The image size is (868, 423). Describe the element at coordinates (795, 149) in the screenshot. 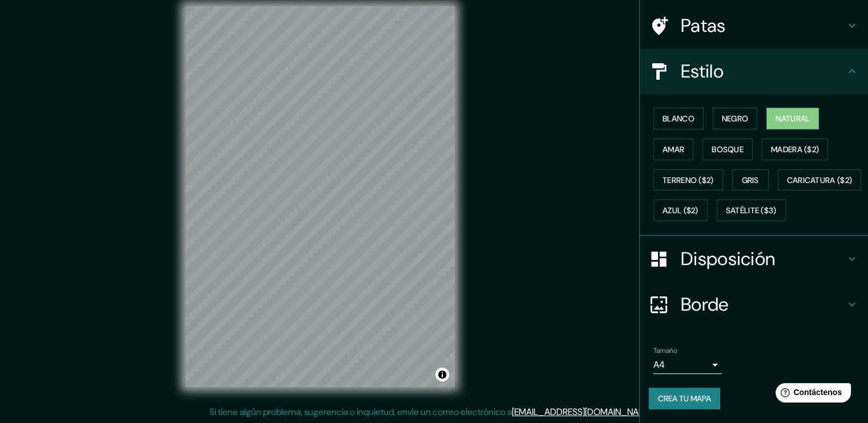

I see `font: Madera ($2)` at that location.